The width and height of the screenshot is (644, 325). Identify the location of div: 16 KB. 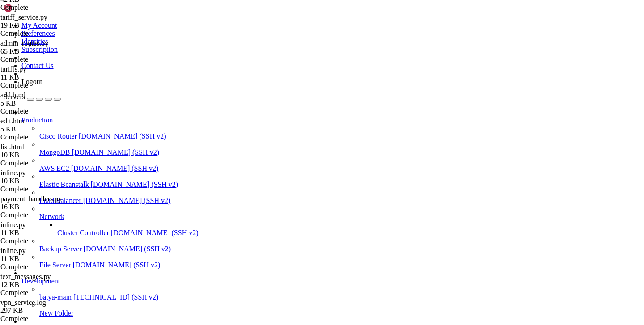
(45, 207).